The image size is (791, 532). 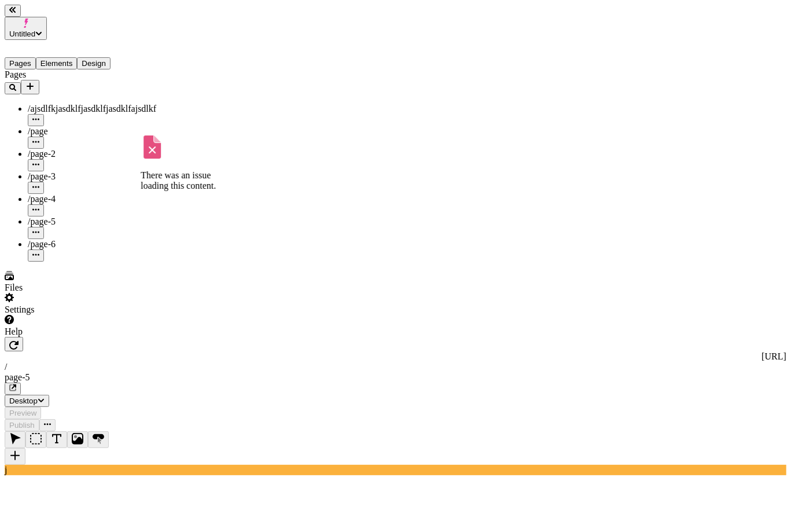 I want to click on button: Image, so click(x=78, y=440).